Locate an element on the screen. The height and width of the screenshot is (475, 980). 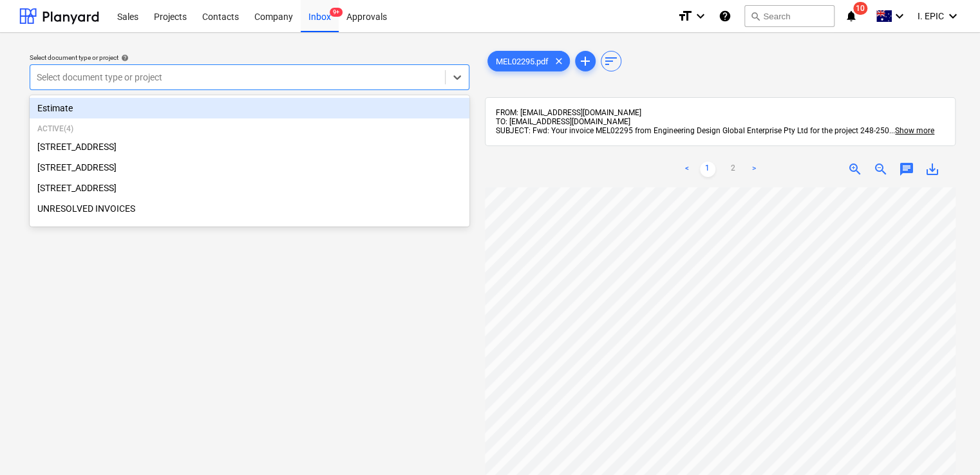
div: 248 Bay Rd, Sandringham is located at coordinates (249, 167).